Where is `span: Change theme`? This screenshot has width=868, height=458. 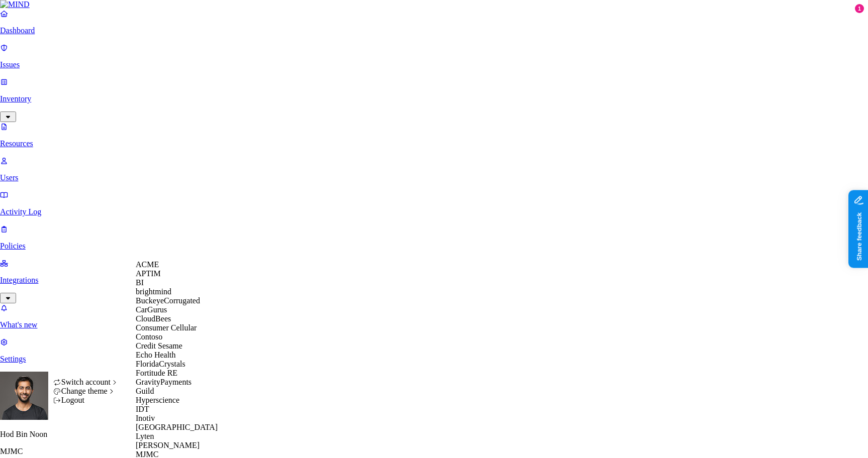 span: Change theme is located at coordinates (85, 391).